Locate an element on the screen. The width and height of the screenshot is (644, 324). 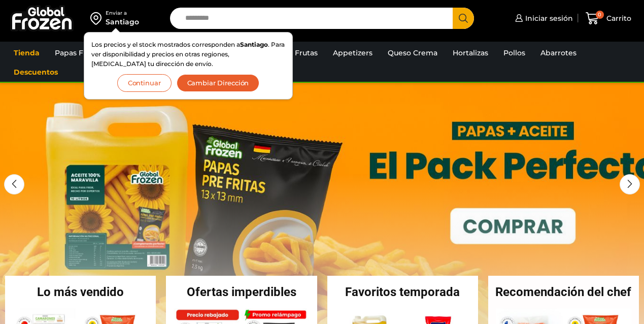
a: Tienda is located at coordinates (26, 53).